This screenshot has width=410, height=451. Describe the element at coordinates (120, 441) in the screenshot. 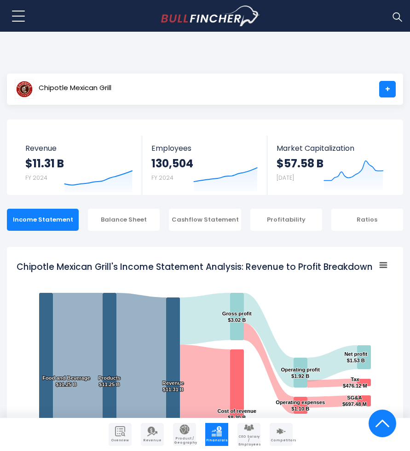

I see `span: Overview` at that location.